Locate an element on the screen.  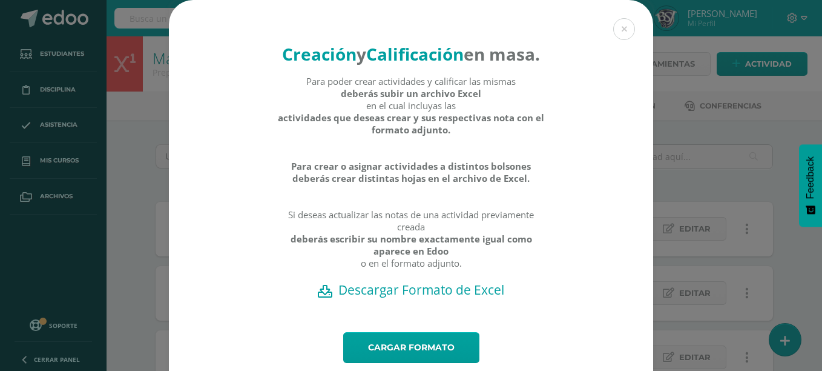
strong: deberás escribir su nombre exactamente igual como aparece en Edoo is located at coordinates (411, 245).